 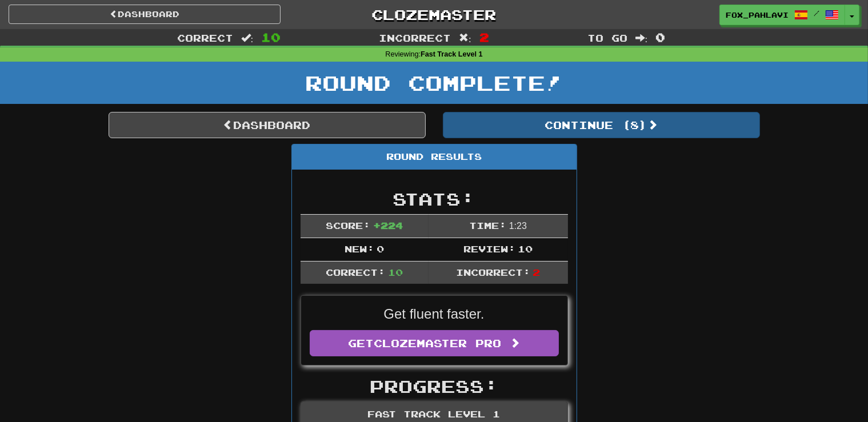 What do you see at coordinates (435, 343) in the screenshot?
I see `a: GetClozemaster Pro` at bounding box center [435, 343].